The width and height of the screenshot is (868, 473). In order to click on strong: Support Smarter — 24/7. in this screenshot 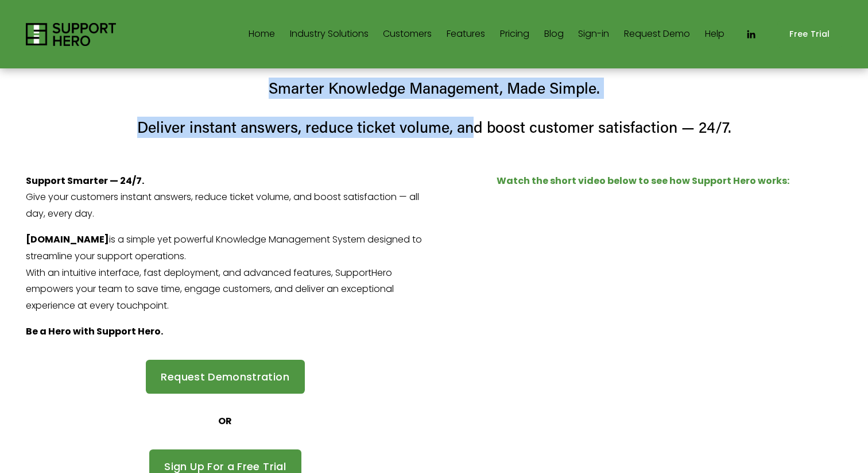, I will do `click(85, 181)`.